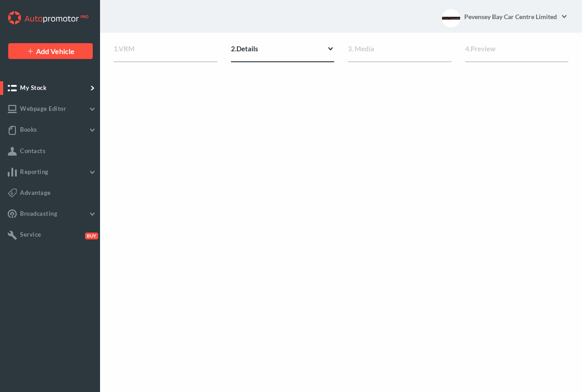  Describe the element at coordinates (42, 109) in the screenshot. I see `span: Webpage Editor` at that location.